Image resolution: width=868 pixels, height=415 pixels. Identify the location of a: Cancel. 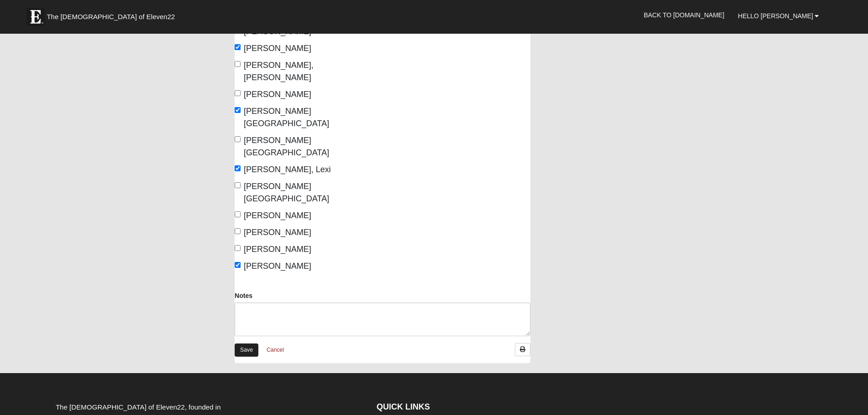
(275, 350).